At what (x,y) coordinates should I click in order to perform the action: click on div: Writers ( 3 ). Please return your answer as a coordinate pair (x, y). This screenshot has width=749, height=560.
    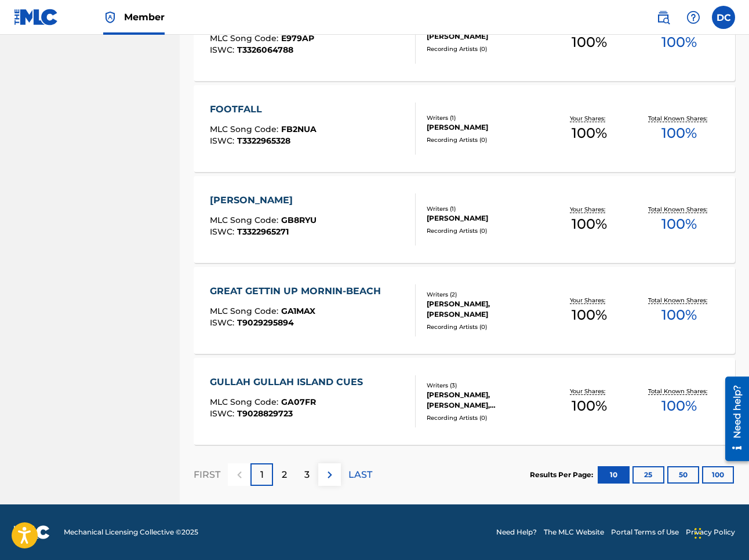
    Looking at the image, I should click on (485, 385).